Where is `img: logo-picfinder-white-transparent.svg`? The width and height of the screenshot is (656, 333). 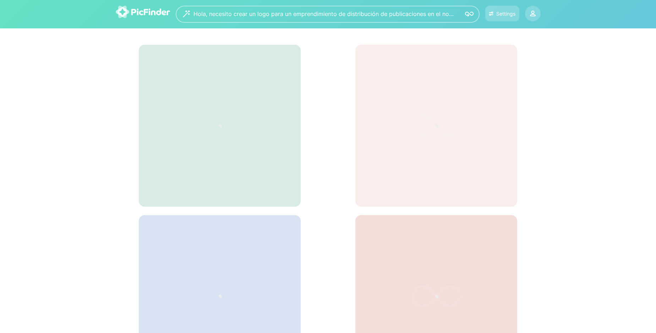
img: logo-picfinder-white-transparent.svg is located at coordinates (143, 12).